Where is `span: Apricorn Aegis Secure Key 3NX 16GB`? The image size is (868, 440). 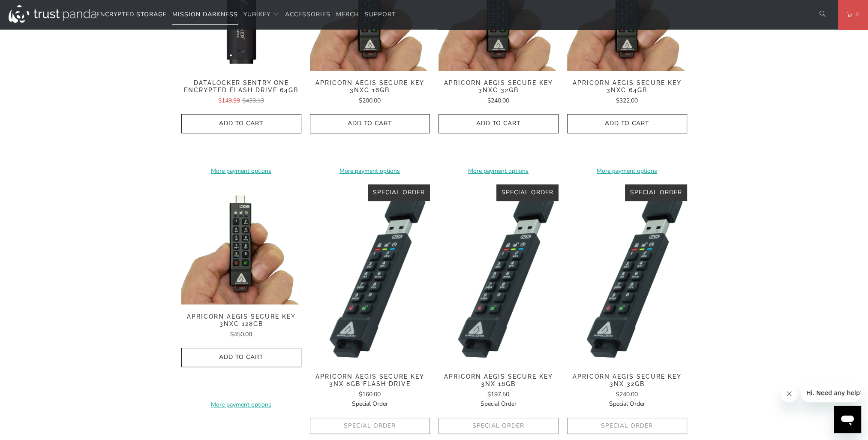
span: Apricorn Aegis Secure Key 3NX 16GB is located at coordinates (499, 381).